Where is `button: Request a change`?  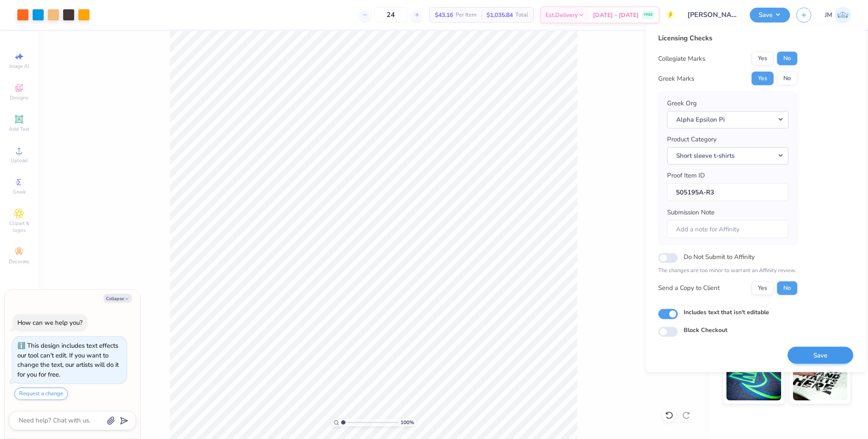
button: Request a change is located at coordinates (41, 393).